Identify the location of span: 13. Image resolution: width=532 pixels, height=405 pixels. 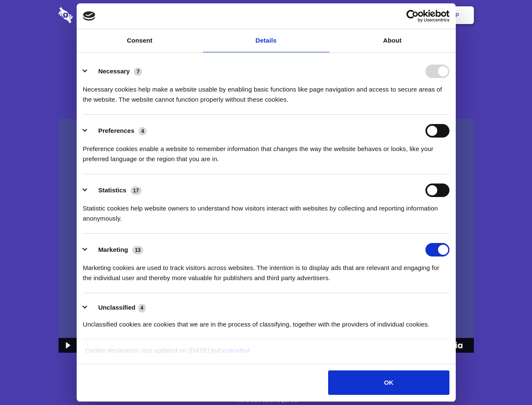
(138, 250).